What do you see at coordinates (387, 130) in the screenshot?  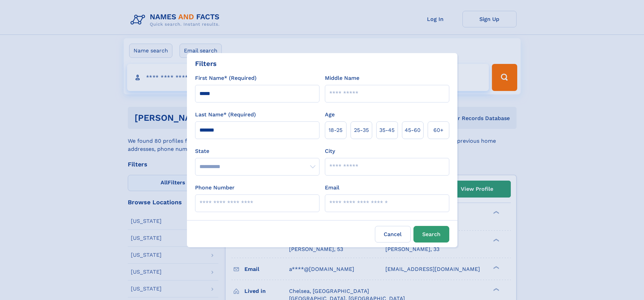 I see `span: 35‑45` at bounding box center [387, 130].